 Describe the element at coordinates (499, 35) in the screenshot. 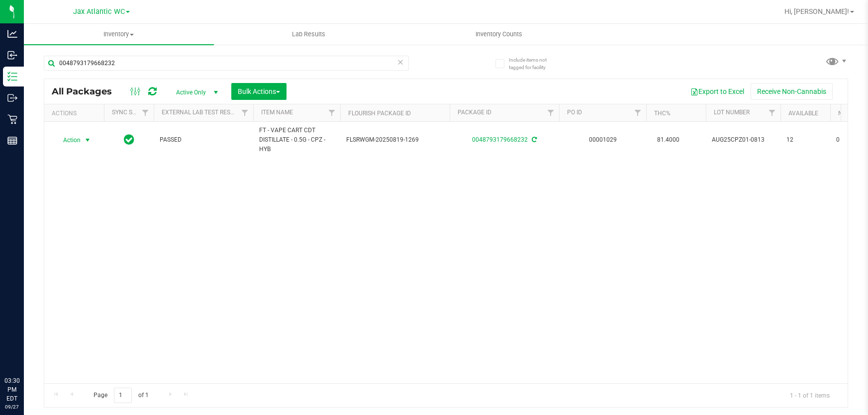

I see `a: Inventory Counts` at that location.